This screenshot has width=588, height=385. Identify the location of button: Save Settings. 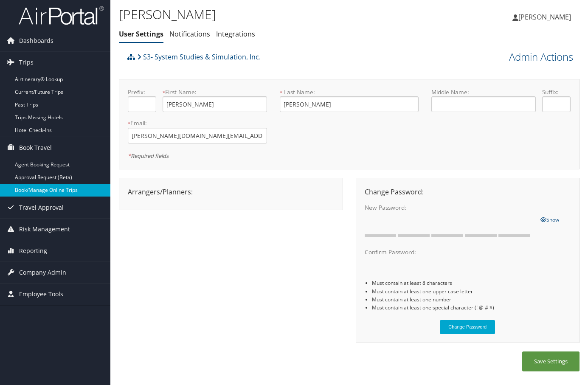
(551, 361).